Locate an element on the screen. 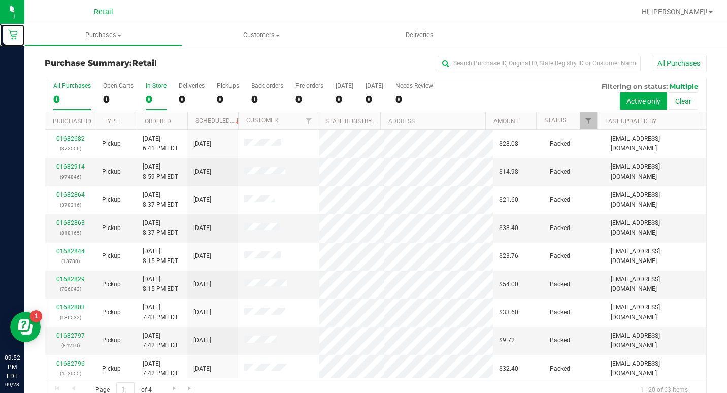  p: (786043) is located at coordinates (71, 289).